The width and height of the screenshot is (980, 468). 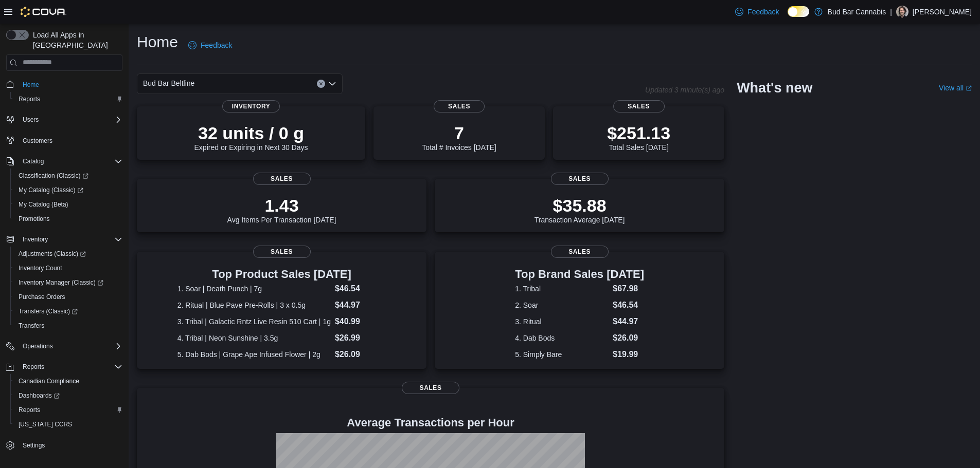 I want to click on h4: Average Transactions per Hour, so click(x=430, y=423).